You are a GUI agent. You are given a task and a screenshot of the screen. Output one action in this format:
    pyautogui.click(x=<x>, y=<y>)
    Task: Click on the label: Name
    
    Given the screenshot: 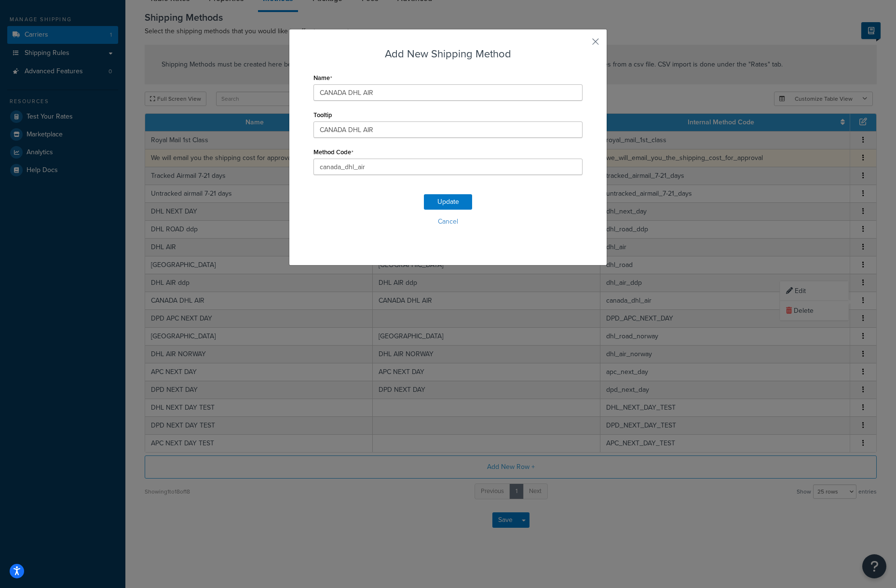 What is the action you would take?
    pyautogui.click(x=322, y=78)
    